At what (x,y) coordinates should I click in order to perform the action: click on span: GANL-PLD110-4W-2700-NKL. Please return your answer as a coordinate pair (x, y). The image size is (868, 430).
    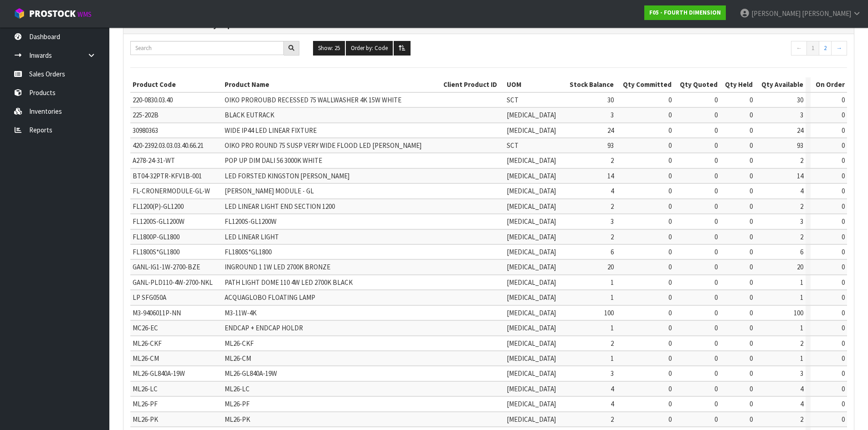
    Looking at the image, I should click on (173, 282).